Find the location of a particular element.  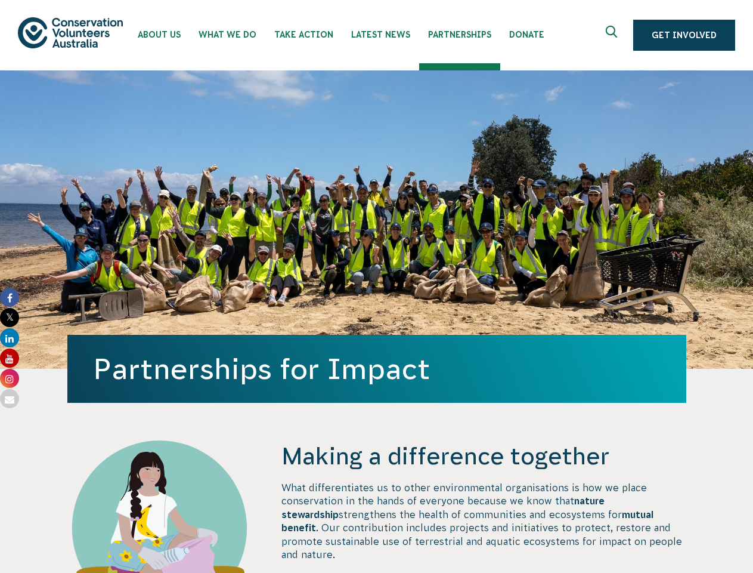

span: Latest News is located at coordinates (381, 35).